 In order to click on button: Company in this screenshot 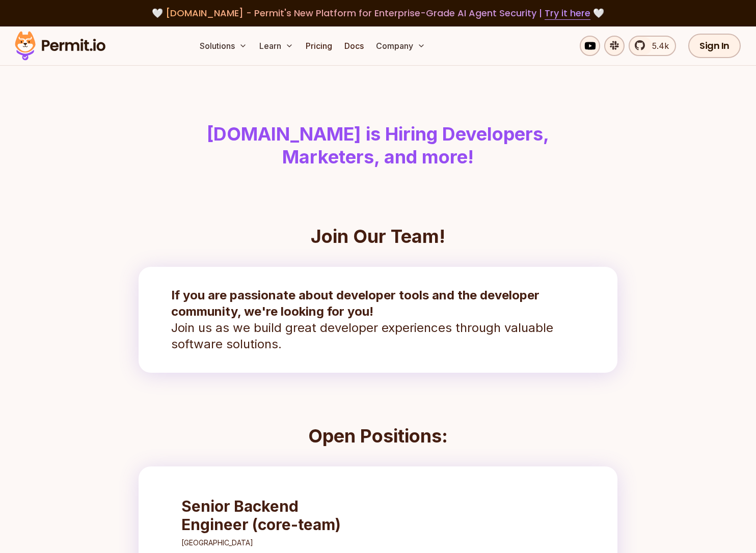, I will do `click(401, 46)`.